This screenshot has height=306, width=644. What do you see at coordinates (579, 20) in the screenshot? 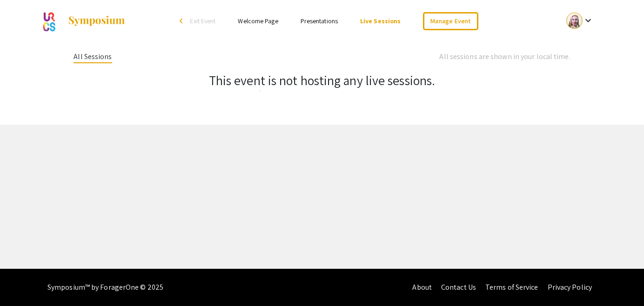
I see `button: Expand account dropdown` at bounding box center [579, 20].